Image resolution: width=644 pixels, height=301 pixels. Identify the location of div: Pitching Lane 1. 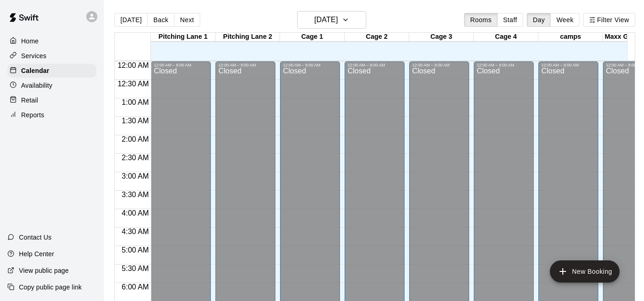
(183, 37).